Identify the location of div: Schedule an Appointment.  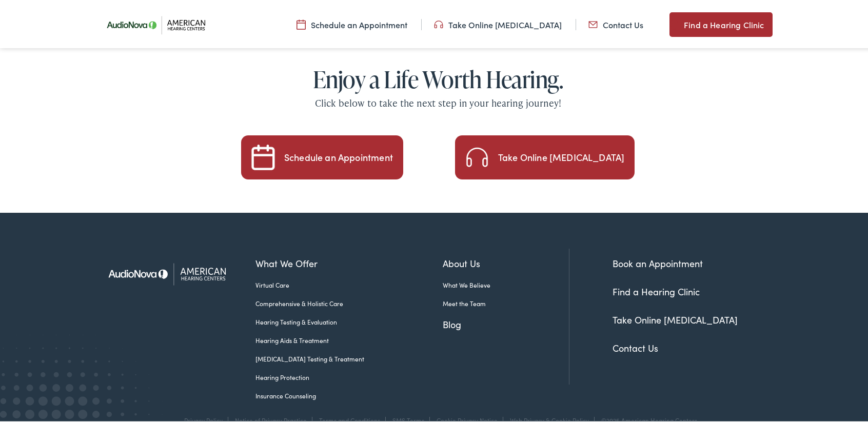
(339, 155).